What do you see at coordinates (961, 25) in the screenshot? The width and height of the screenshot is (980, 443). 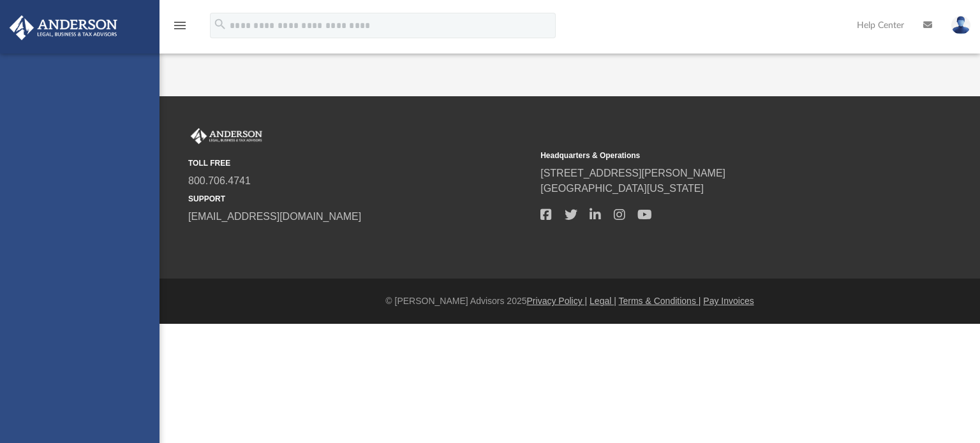 I see `img: User Pic` at bounding box center [961, 25].